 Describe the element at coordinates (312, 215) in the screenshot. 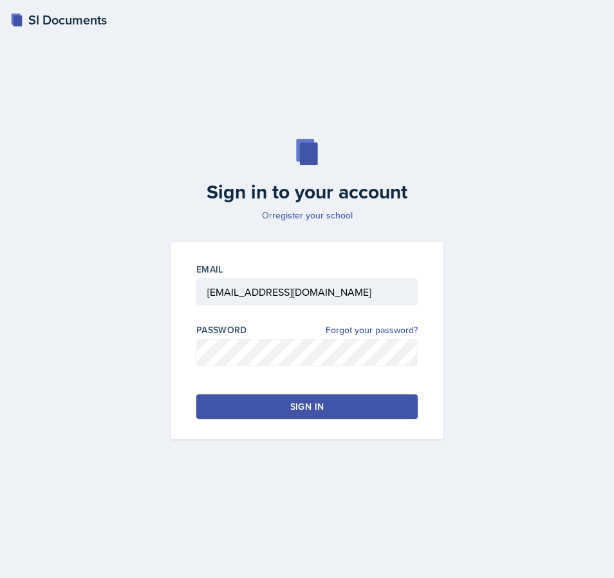

I see `a: register your school` at that location.